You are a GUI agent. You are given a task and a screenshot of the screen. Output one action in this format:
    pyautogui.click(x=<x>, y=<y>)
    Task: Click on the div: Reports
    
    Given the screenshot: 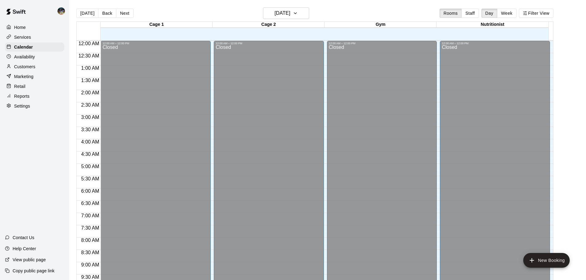 What is the action you would take?
    pyautogui.click(x=34, y=96)
    